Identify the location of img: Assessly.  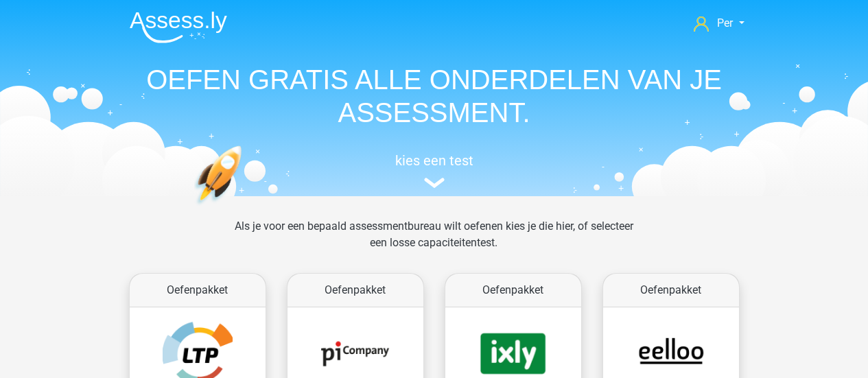
(179, 27).